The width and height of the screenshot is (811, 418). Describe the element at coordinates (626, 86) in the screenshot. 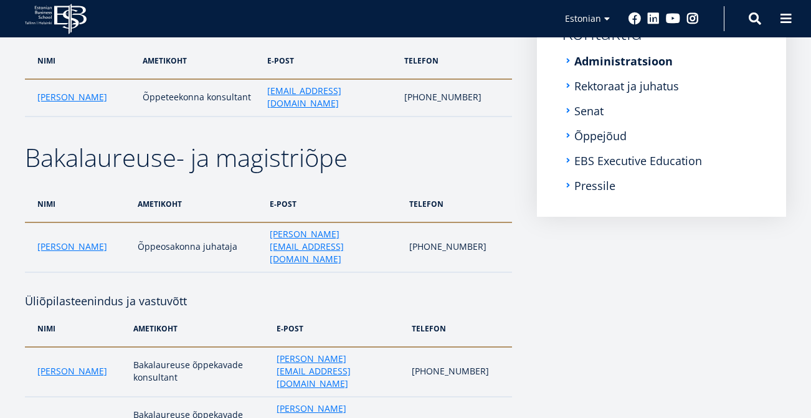

I see `a: Rektoraat ja juhatus` at that location.